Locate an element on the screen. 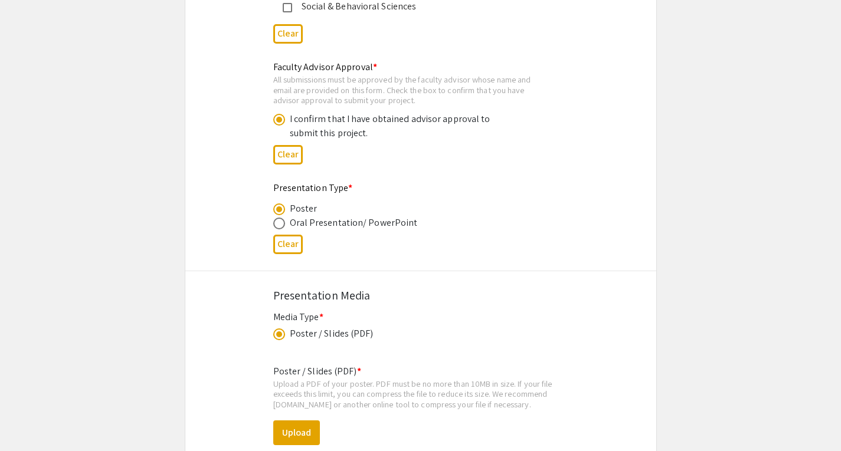 This screenshot has height=451, width=841. mat-label: Poster / Slides (PDF) is located at coordinates (317, 371).